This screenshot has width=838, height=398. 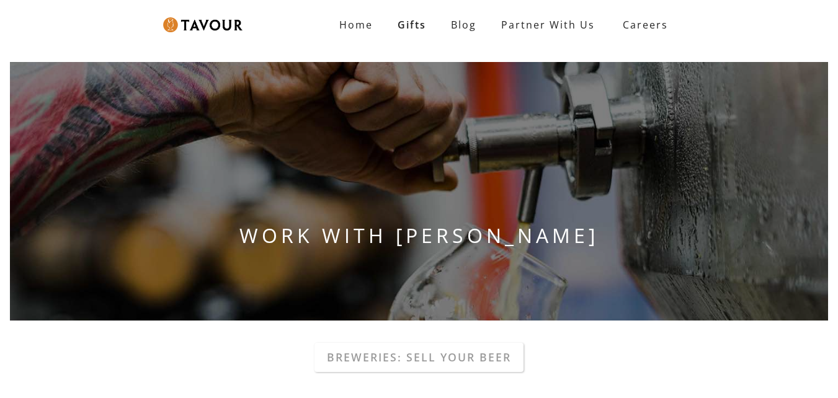 What do you see at coordinates (356, 25) in the screenshot?
I see `a: Home` at bounding box center [356, 25].